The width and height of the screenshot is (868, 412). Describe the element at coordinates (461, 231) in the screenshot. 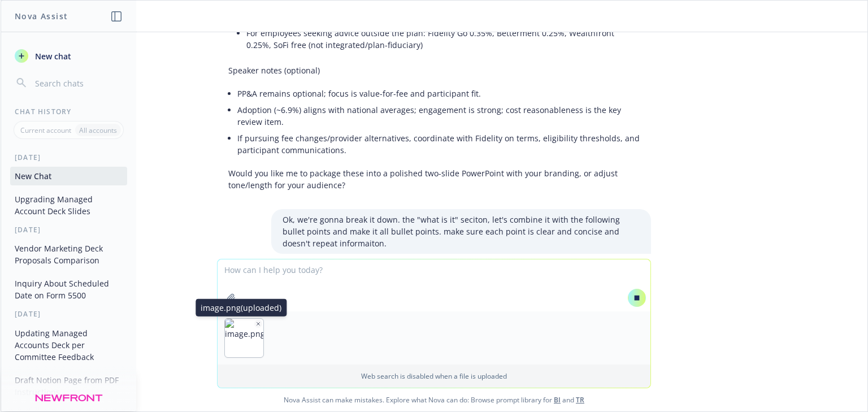

I see `p: Ok, we're gonna break it down. the "what is it" seciton, let's combine it with the following bull...` at that location.